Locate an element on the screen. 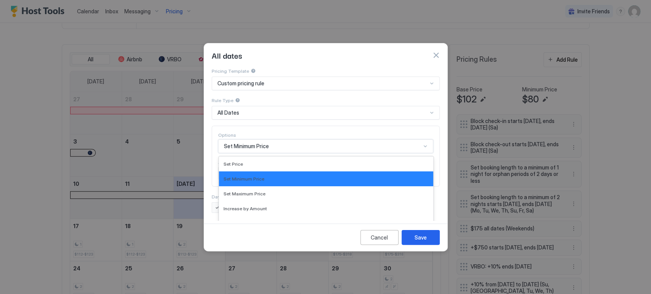 The width and height of the screenshot is (651, 294). span: All dates is located at coordinates (227, 55).